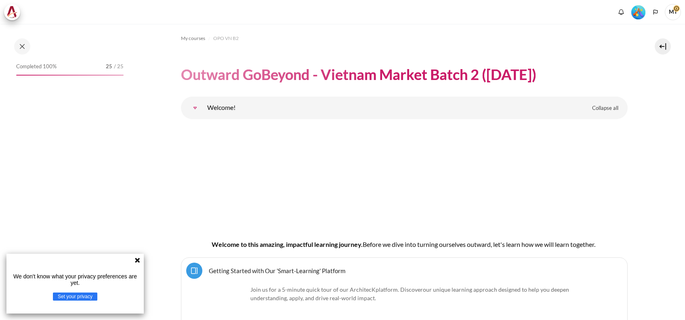 This screenshot has width=685, height=320. Describe the element at coordinates (277, 270) in the screenshot. I see `a: Getting Started with Our 'Smart-Learning' Platform` at that location.